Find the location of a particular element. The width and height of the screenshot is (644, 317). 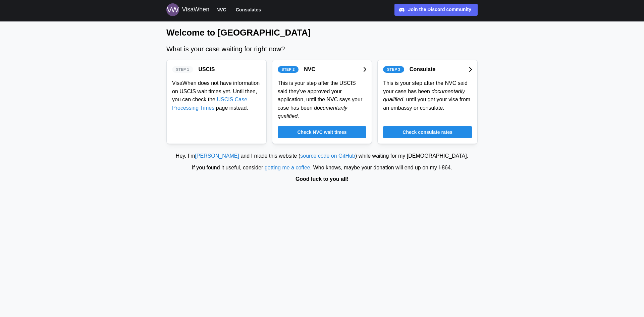

button: Consulates is located at coordinates (248, 10).